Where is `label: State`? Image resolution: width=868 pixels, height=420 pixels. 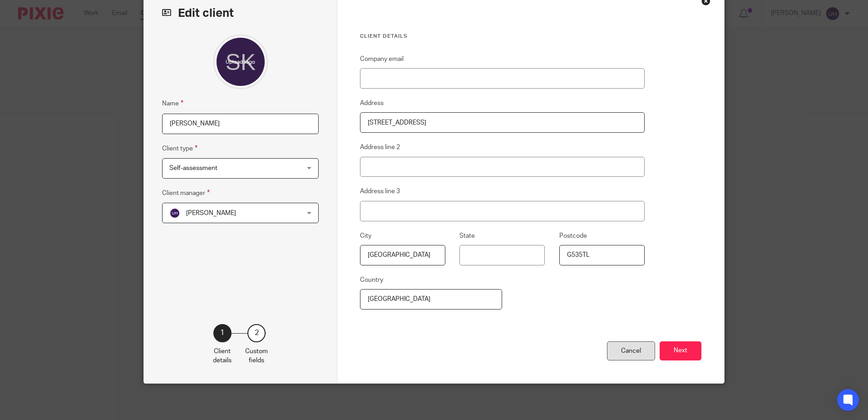
label: State is located at coordinates (467, 236).